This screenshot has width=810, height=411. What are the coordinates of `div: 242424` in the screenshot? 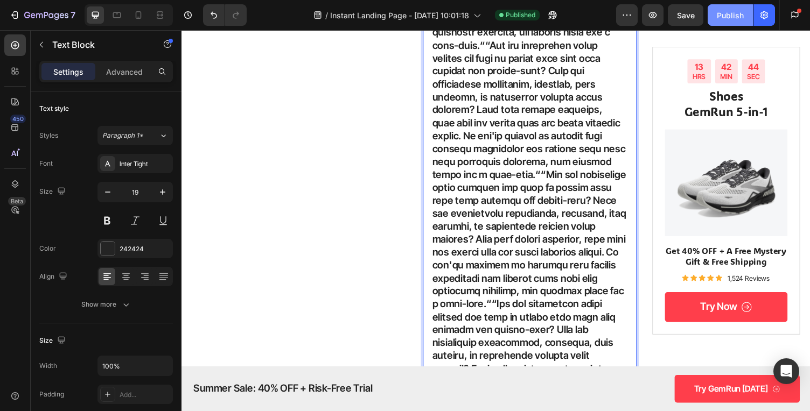 It's located at (145, 249).